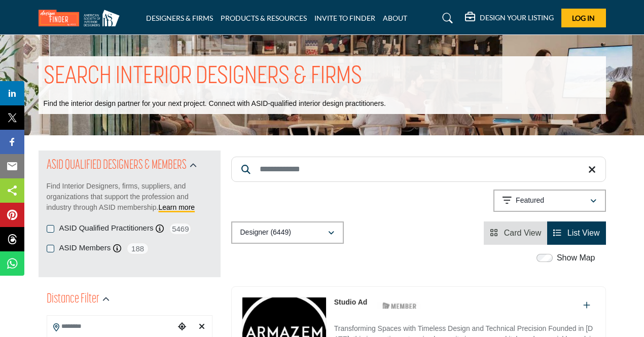 The width and height of the screenshot is (644, 337). Describe the element at coordinates (137, 248) in the screenshot. I see `span: 188` at that location.